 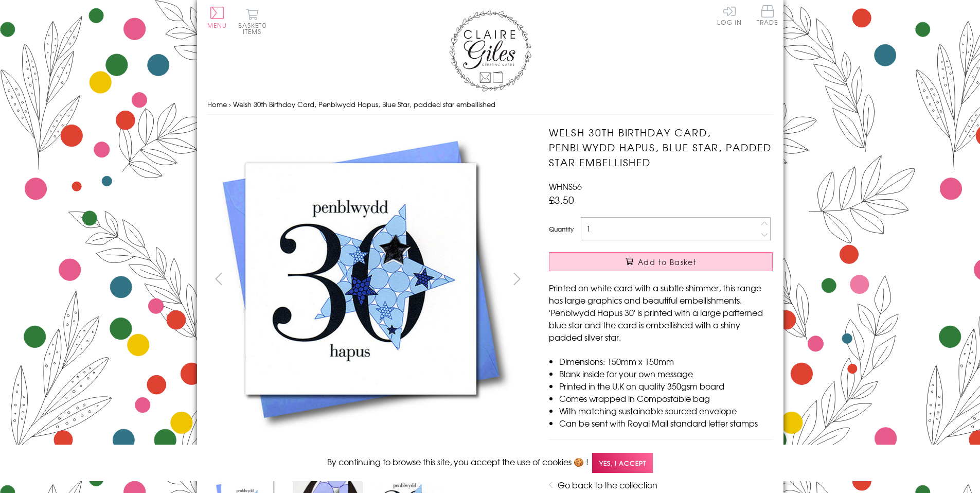 I want to click on button: Basket0 items, so click(x=252, y=21).